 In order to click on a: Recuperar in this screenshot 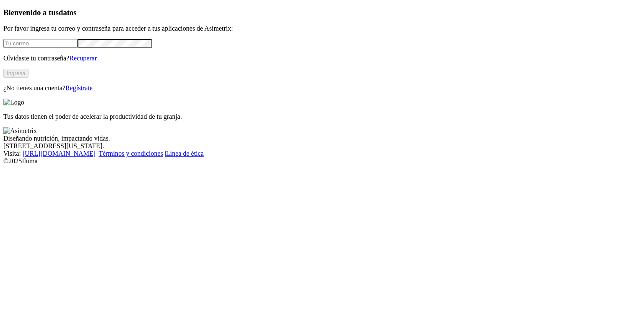, I will do `click(83, 58)`.